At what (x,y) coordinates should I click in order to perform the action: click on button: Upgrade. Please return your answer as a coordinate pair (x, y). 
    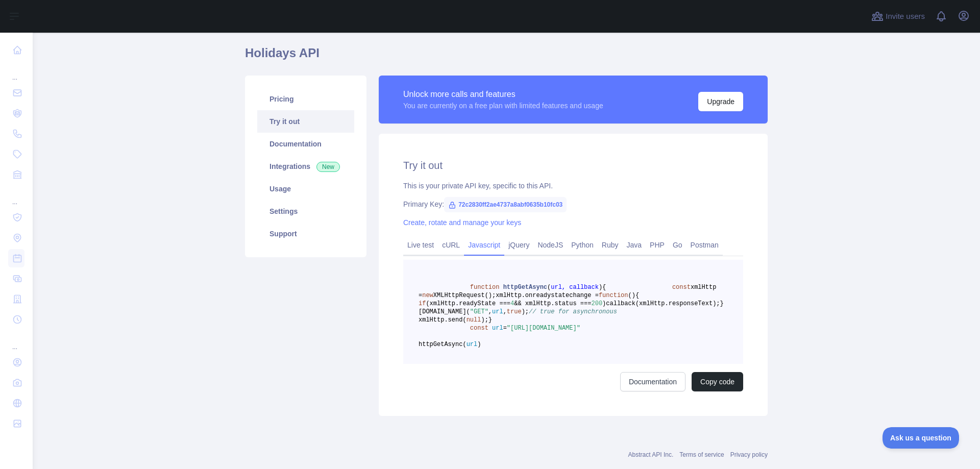
    Looking at the image, I should click on (721, 102).